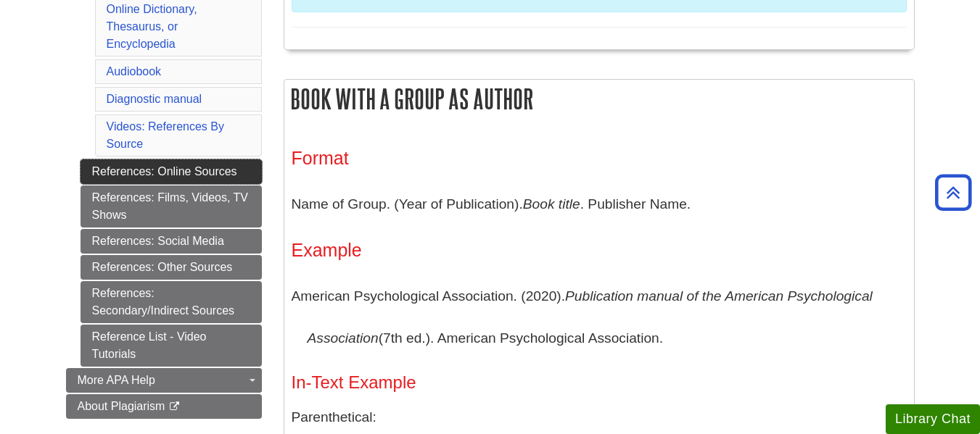 The height and width of the screenshot is (434, 980). I want to click on h4: In-Text Example, so click(599, 383).